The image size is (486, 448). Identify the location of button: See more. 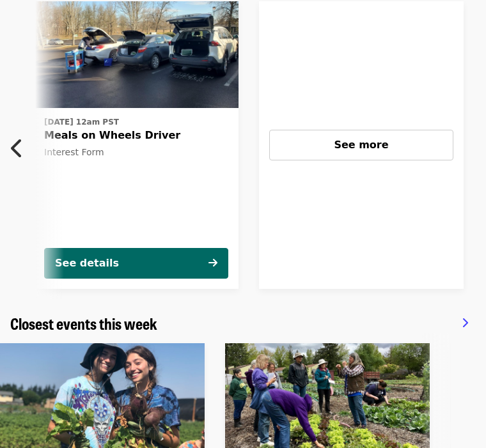
(361, 145).